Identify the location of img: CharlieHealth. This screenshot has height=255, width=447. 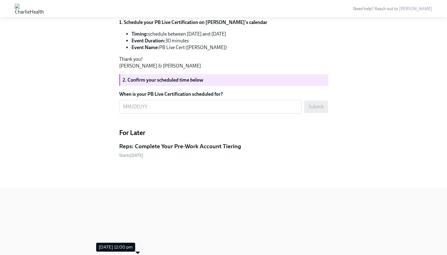
(29, 9).